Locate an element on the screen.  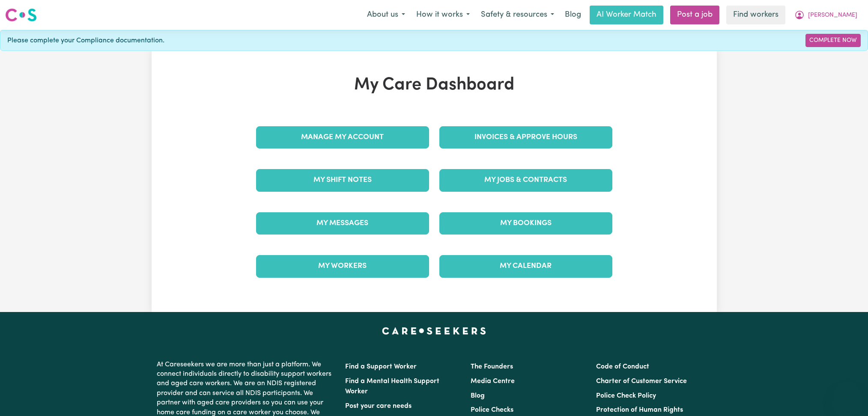
a: My Workers is located at coordinates (342, 267).